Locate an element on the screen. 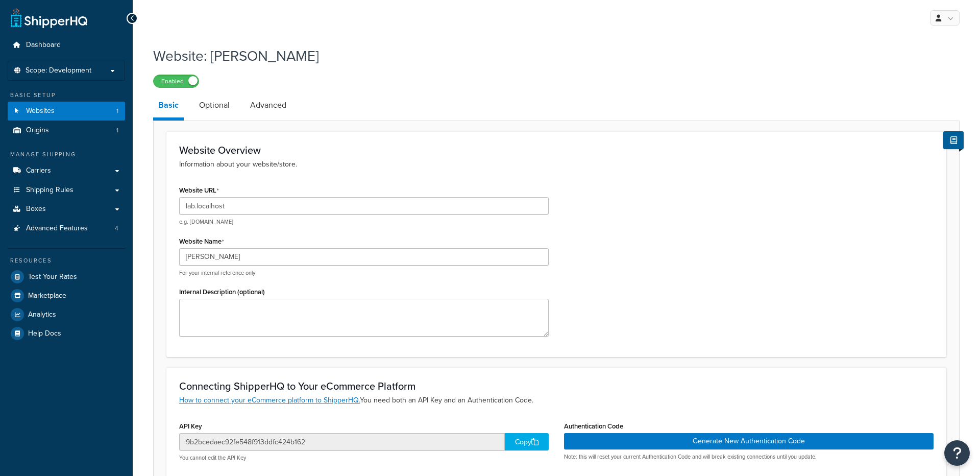  li: Boxes is located at coordinates (66, 209).